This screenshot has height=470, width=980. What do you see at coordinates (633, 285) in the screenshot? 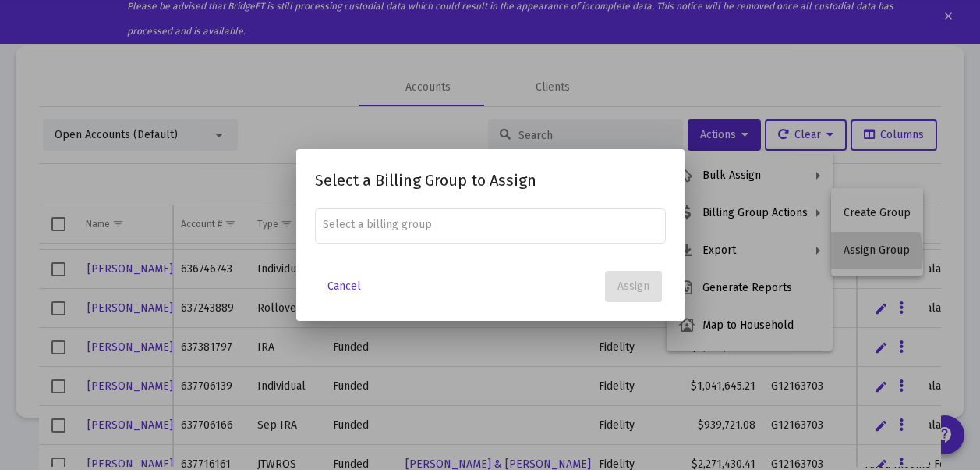
I see `span: Assign` at bounding box center [633, 285].